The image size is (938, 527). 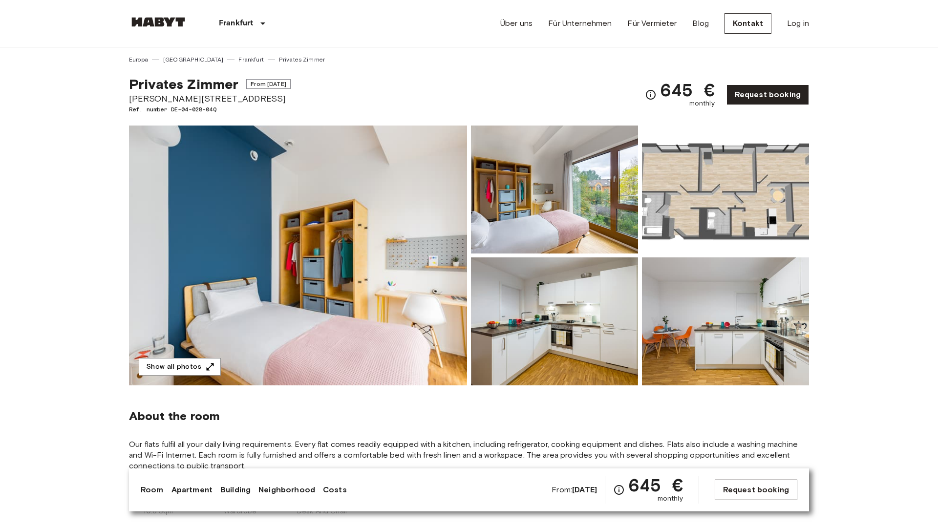 I want to click on a: Für Unternehmen, so click(x=580, y=23).